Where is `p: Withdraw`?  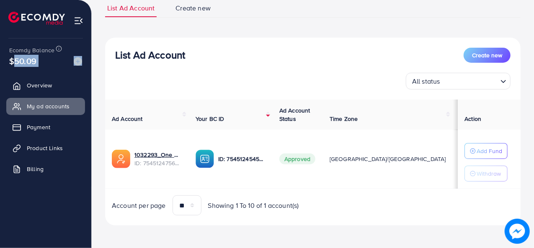 p: Withdraw is located at coordinates (489, 174).